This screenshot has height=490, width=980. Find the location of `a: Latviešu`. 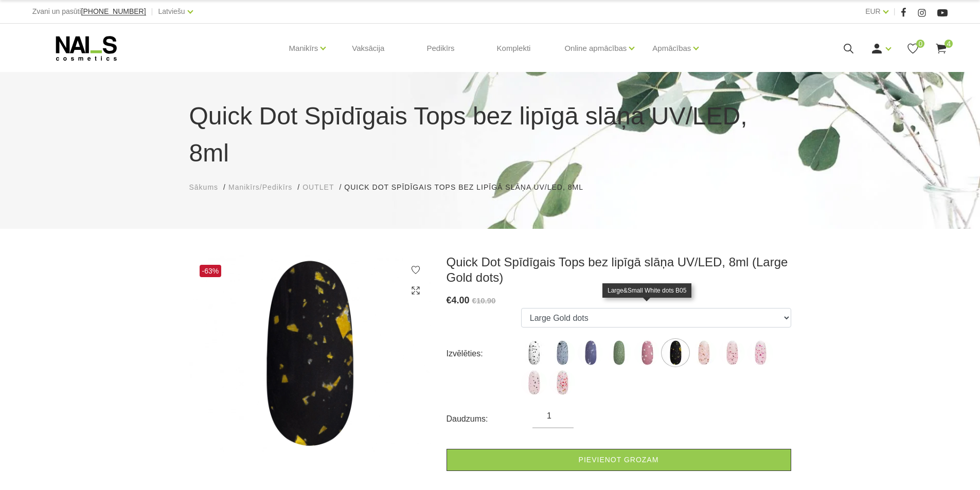

a: Latviešu is located at coordinates (172, 11).